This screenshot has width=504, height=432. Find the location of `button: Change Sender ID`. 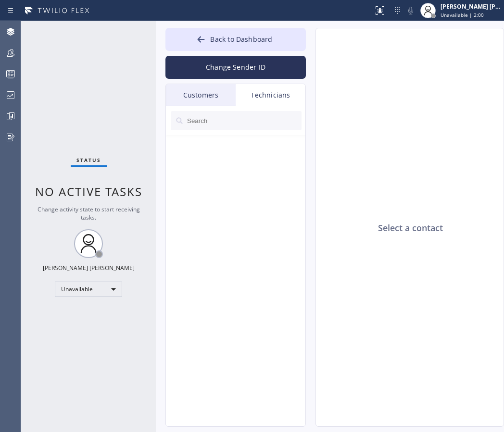

button: Change Sender ID is located at coordinates (236, 67).